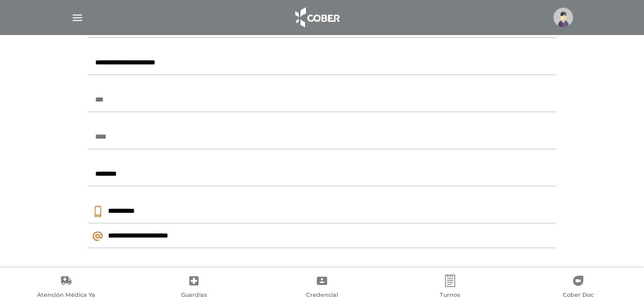  Describe the element at coordinates (66, 287) in the screenshot. I see `a: Atención Médica Ya` at that location.